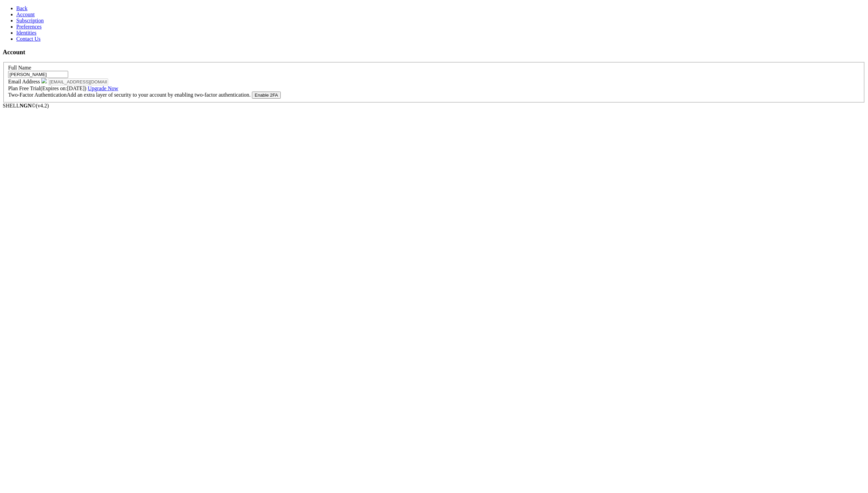  I want to click on label: Two-Factor Authentication, so click(130, 95).